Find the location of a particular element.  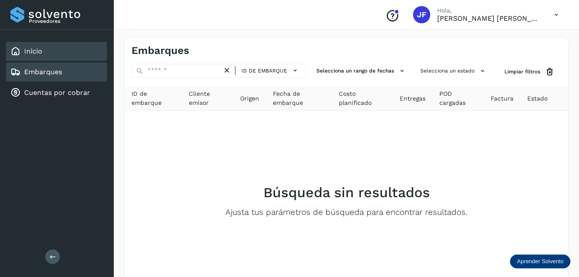

span: Entregas is located at coordinates (413, 98).